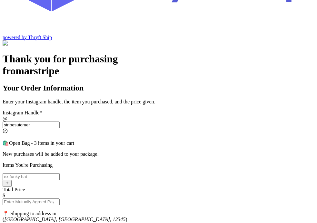  Describe the element at coordinates (14, 189) in the screenshot. I see `label: Total Price` at that location.